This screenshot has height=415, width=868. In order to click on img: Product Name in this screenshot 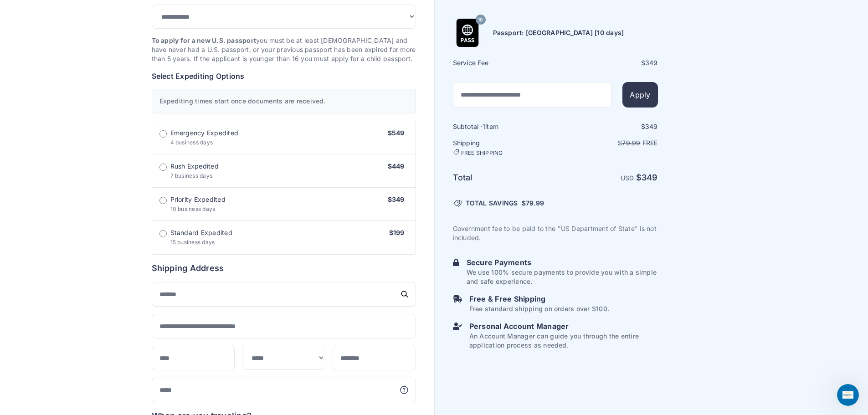, I will do `click(467, 33)`.